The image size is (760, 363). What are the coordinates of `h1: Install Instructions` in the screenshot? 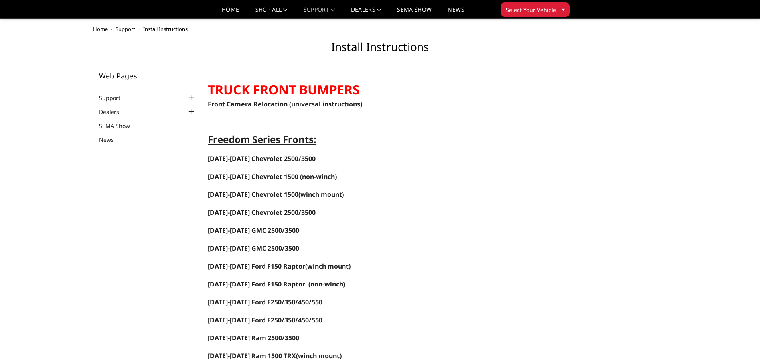 It's located at (380, 50).